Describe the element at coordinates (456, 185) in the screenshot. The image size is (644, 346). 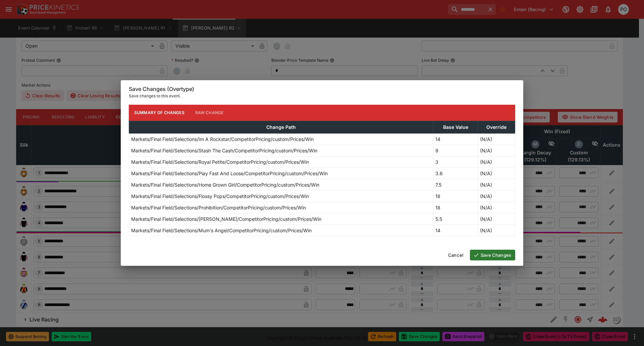
I see `td: 7.5` at that location.